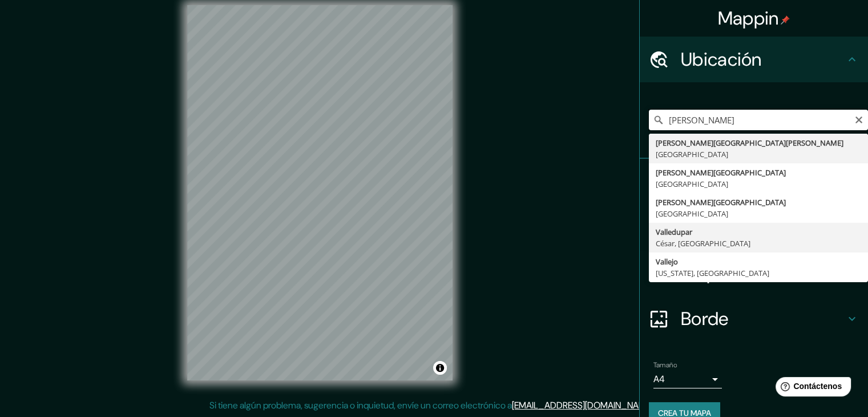 The height and width of the screenshot is (417, 868). What do you see at coordinates (687, 379) in the screenshot?
I see `div: A4` at bounding box center [687, 379].